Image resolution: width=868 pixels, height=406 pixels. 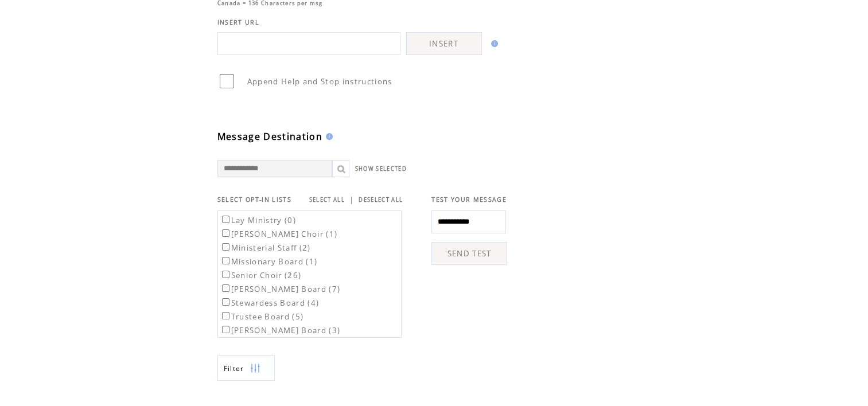 What do you see at coordinates (380, 200) in the screenshot?
I see `a: DESELECT ALL` at bounding box center [380, 200].